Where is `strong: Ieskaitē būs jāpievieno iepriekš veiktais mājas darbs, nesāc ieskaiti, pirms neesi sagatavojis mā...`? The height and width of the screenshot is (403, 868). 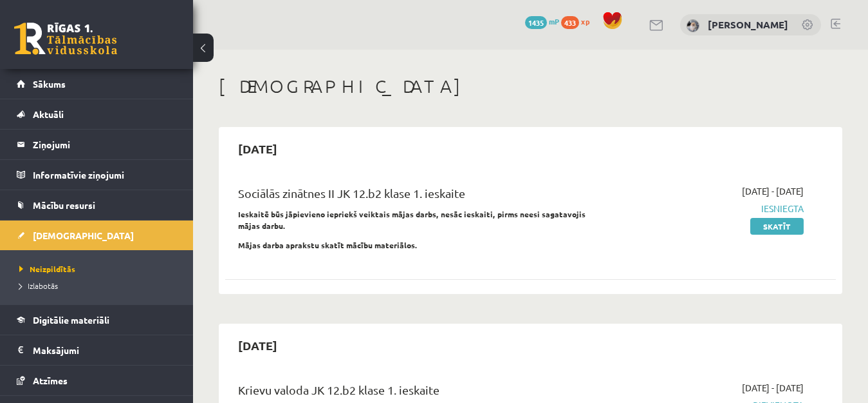
strong: Ieskaitē būs jāpievieno iepriekš veiktais mājas darbs, nesāc ieskaiti, pirms neesi sagatavojis mā... is located at coordinates (412, 220).